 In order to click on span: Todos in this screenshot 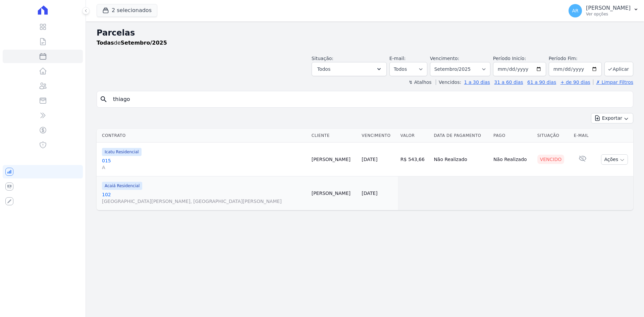, I will do `click(324, 69)`.